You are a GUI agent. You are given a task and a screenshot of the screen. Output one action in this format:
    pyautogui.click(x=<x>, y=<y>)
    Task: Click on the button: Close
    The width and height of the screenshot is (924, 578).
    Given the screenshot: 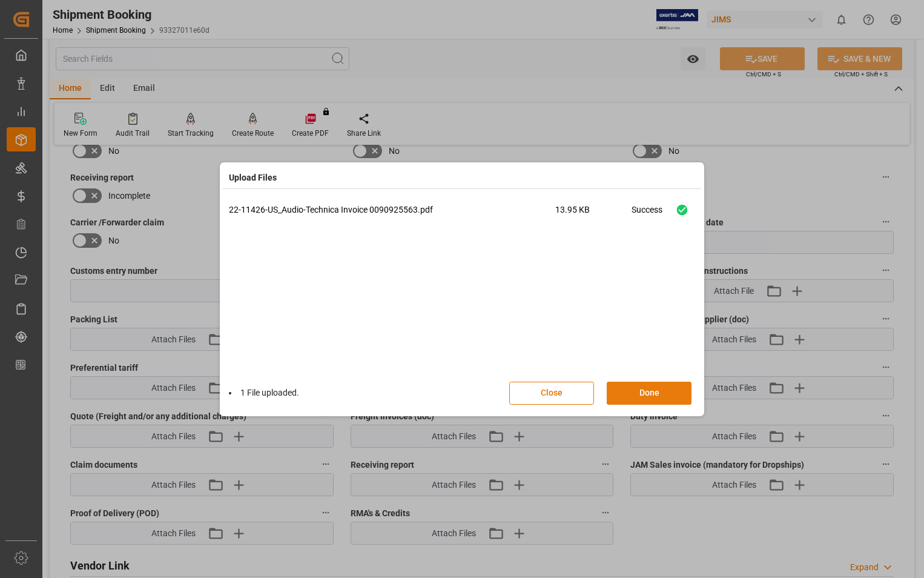 What is the action you would take?
    pyautogui.click(x=552, y=393)
    